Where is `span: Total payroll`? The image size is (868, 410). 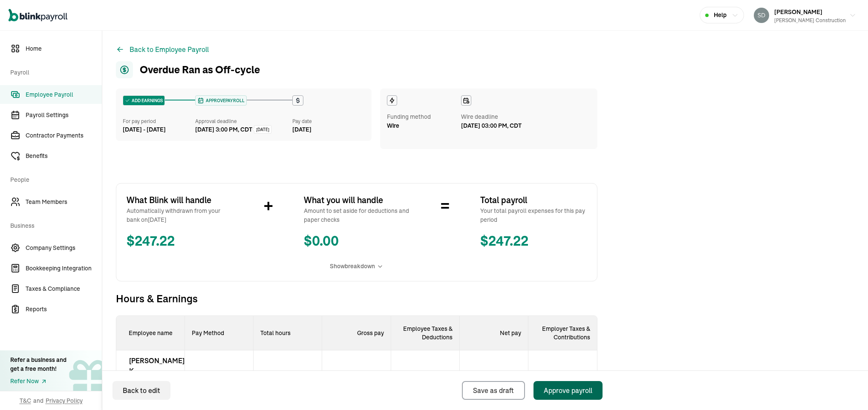
span: Total payroll is located at coordinates (533, 200).